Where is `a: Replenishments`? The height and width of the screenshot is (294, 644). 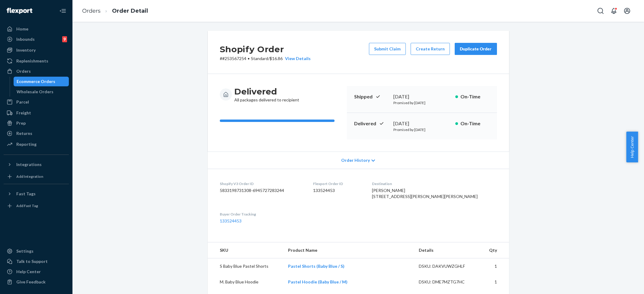 a: Replenishments is located at coordinates (36, 61).